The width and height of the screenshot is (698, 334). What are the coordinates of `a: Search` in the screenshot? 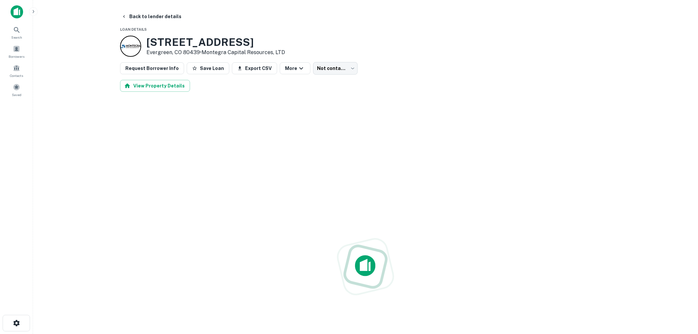 It's located at (16, 32).